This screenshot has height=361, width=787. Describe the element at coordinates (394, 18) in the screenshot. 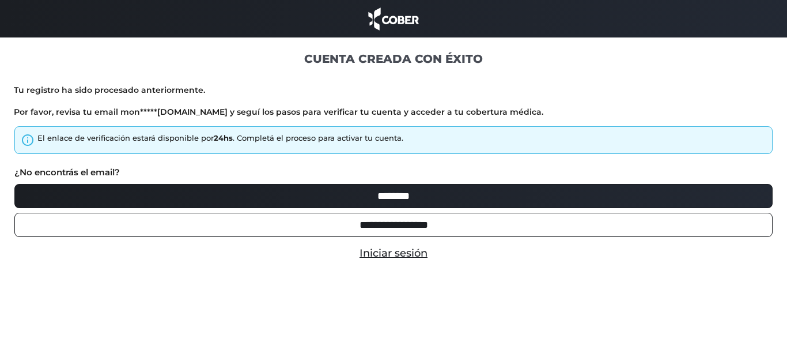

I see `img: cober_marca.png` at that location.